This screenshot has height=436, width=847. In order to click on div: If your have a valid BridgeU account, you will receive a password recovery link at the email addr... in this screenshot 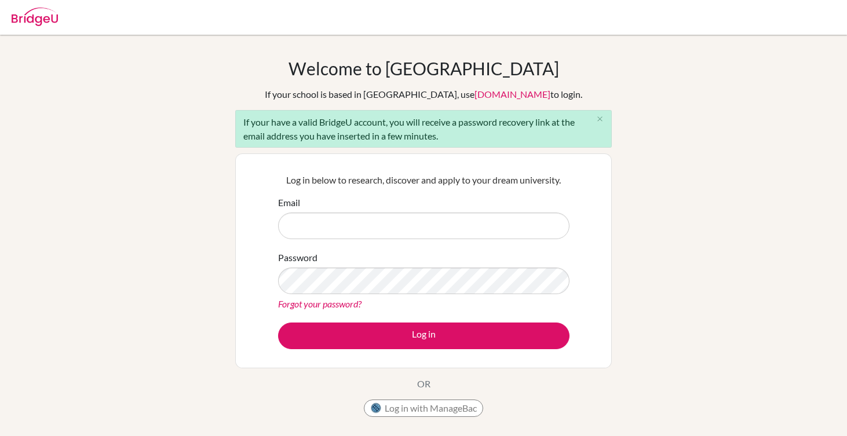, I will do `click(424, 129)`.